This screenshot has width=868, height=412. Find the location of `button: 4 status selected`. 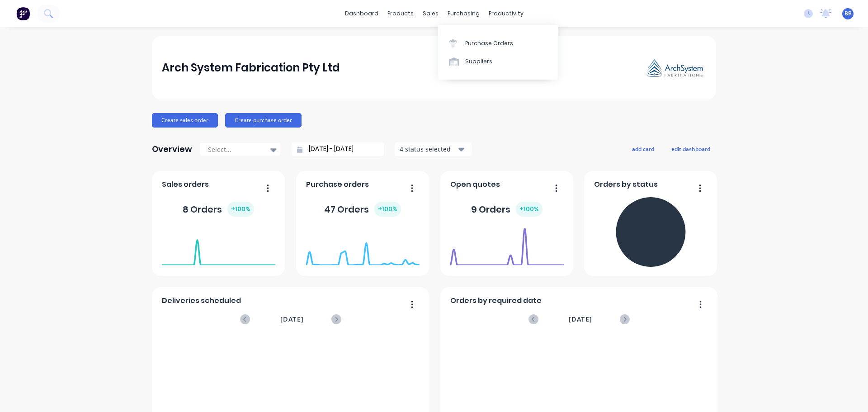

button: 4 status selected is located at coordinates (433, 149).